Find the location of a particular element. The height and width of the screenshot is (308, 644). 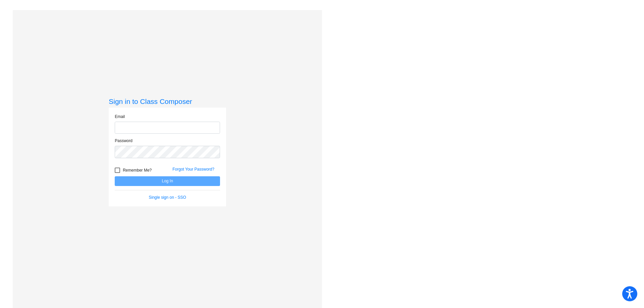

a: Single sign on - SSO is located at coordinates (167, 197).